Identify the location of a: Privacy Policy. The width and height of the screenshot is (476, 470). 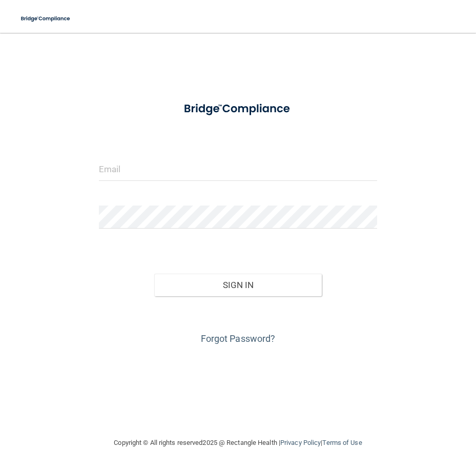
(300, 443).